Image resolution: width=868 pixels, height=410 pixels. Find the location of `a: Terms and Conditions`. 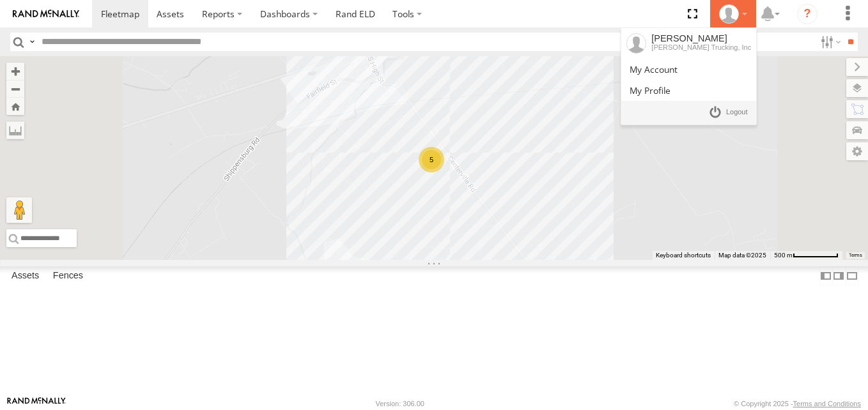

a: Terms and Conditions is located at coordinates (827, 404).